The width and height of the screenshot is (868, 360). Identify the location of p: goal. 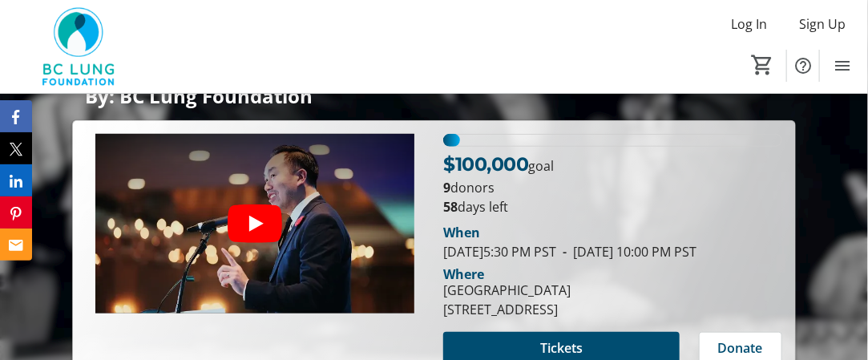
(499, 164).